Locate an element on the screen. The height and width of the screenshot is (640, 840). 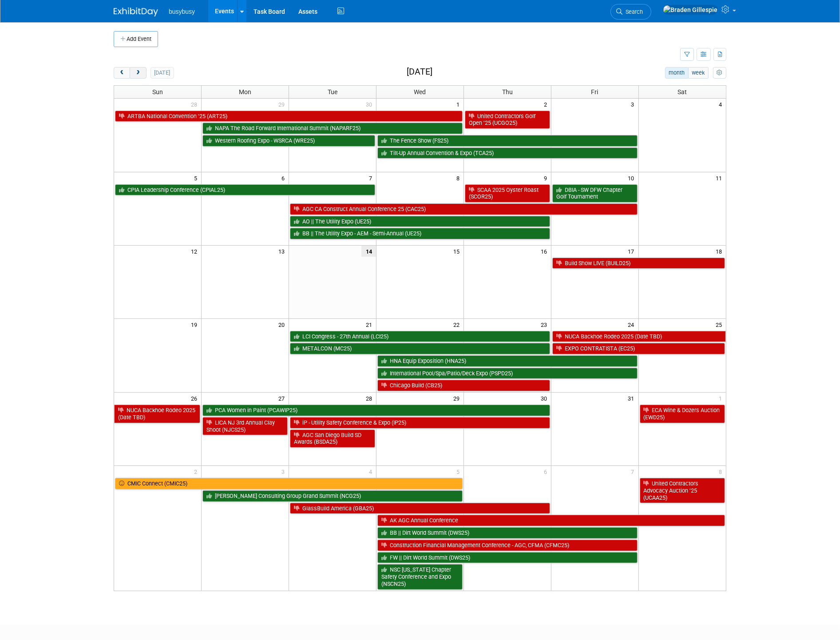
a: iP - Utility Safety Conference & Expo (IP25) is located at coordinates (420, 423).